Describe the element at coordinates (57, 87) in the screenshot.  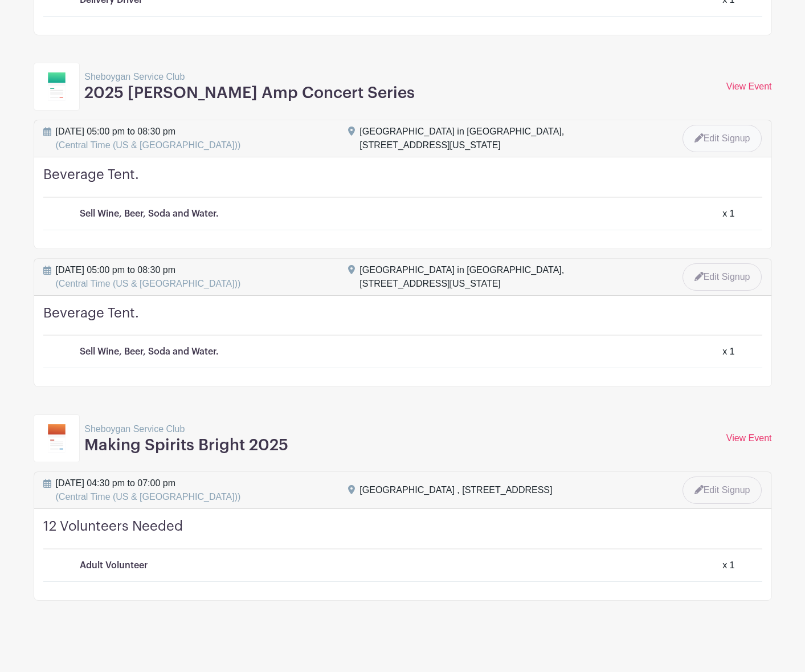
I see `img: template5-56c615b85d9d23f07d74b01a14accf4829a5d2748e13f294e2c976ec4d5c7766.svg` at that location.